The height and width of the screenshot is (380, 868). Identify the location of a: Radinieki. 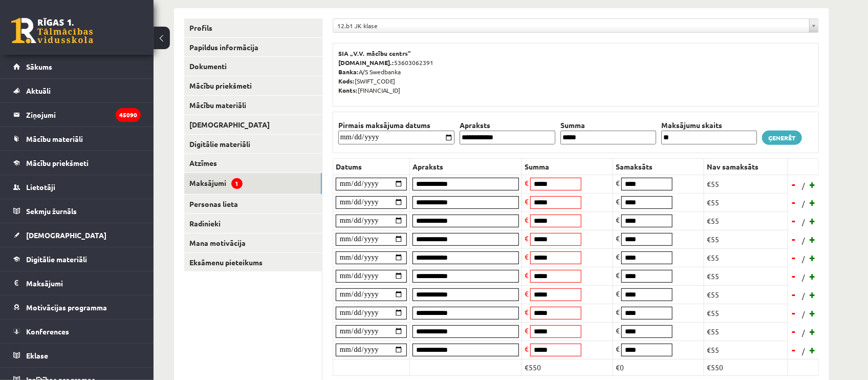
(252, 223).